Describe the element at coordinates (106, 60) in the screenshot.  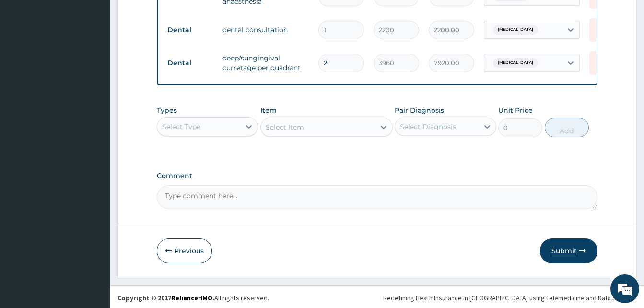
I see `div: Chat with us now` at that location.